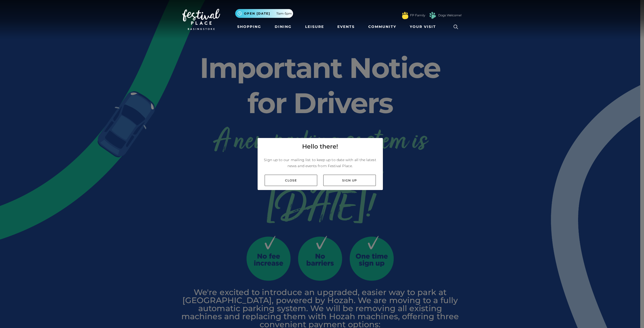 This screenshot has height=328, width=644. I want to click on a: Dining, so click(283, 27).